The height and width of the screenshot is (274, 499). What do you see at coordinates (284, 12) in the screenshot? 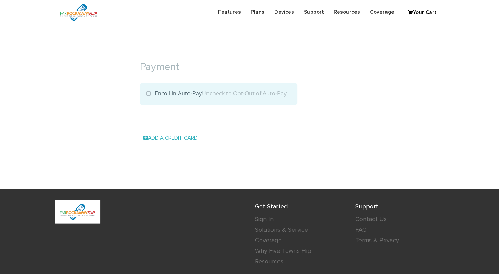
I see `a: Devices` at bounding box center [284, 12].